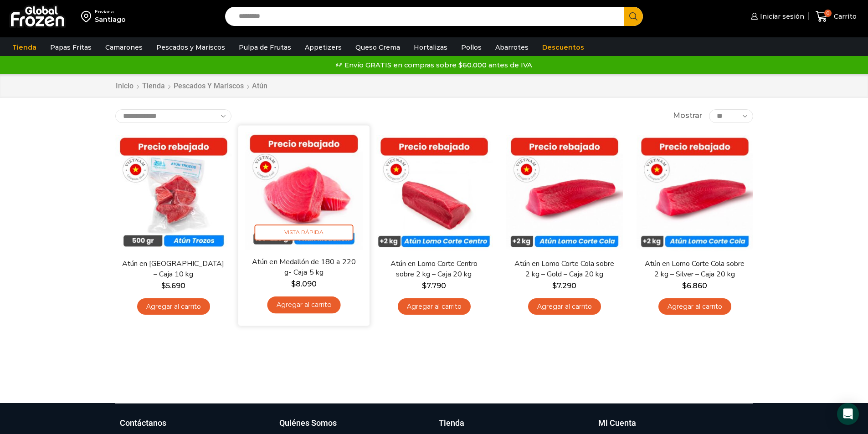 The width and height of the screenshot is (868, 434). What do you see at coordinates (110, 12) in the screenshot?
I see `div: Enviar a` at bounding box center [110, 12].